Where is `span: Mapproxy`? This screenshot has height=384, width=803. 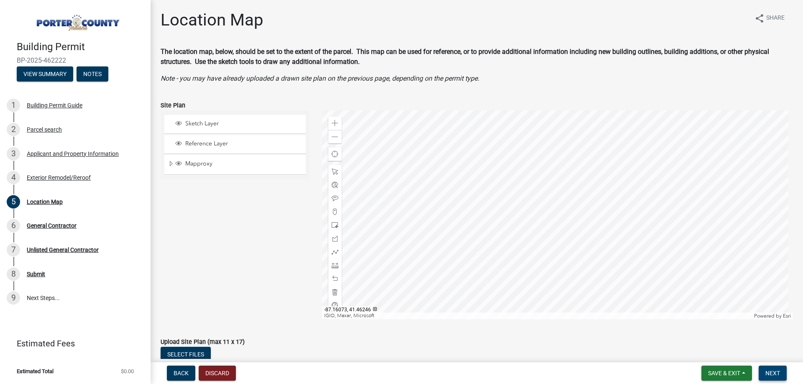 span: Mapproxy is located at coordinates (243, 164).